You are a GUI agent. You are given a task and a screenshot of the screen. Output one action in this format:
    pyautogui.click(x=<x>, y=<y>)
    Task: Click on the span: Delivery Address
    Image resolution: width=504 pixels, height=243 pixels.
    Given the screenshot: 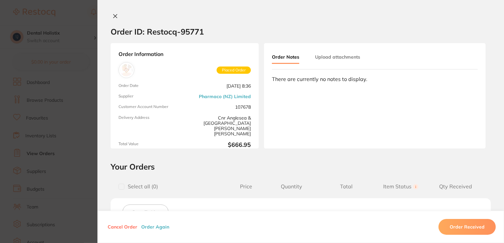 What is the action you would take?
    pyautogui.click(x=150, y=126)
    